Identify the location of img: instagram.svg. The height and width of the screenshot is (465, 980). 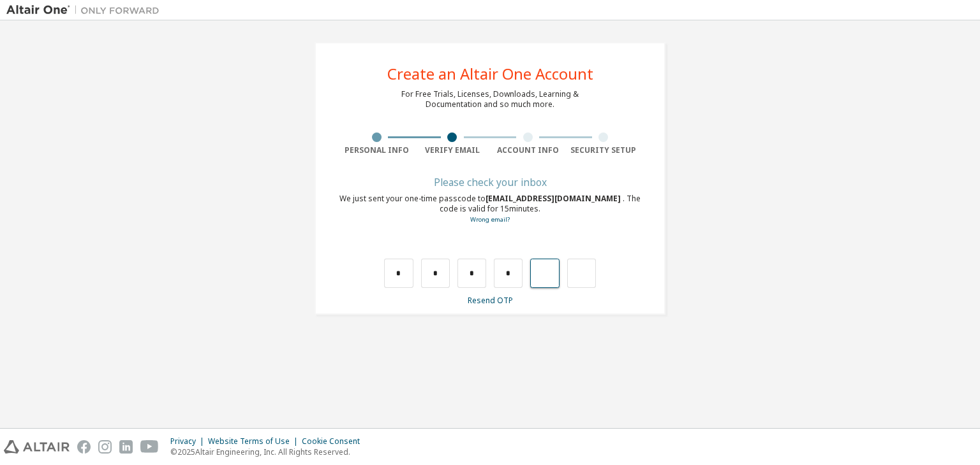
(104, 447).